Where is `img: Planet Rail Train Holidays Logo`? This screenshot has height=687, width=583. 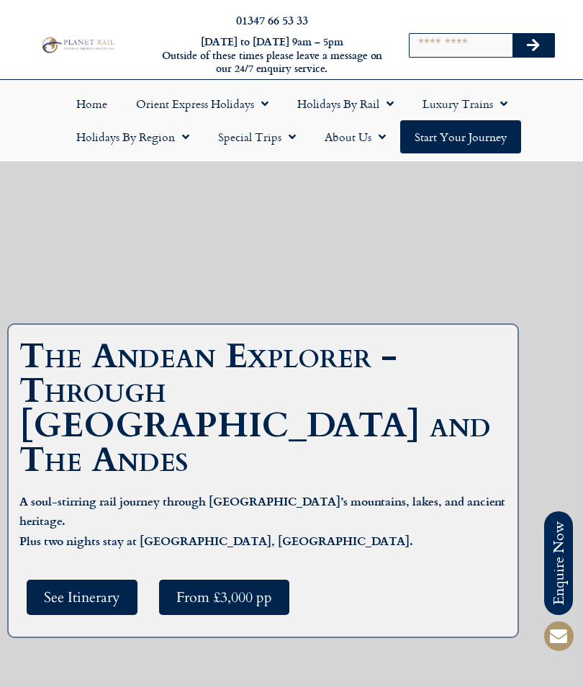 img: Planet Rail Train Holidays Logo is located at coordinates (78, 45).